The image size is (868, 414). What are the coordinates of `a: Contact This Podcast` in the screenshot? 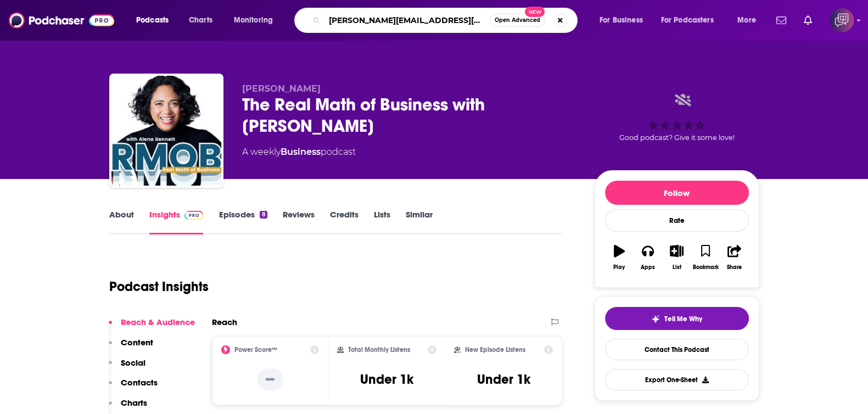 It's located at (676, 349).